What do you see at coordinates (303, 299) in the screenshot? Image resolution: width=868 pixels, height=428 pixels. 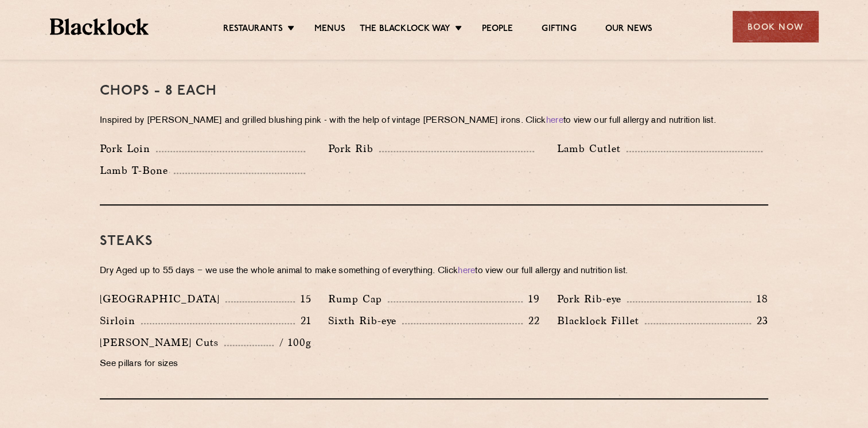 I see `p: 15` at bounding box center [303, 299].